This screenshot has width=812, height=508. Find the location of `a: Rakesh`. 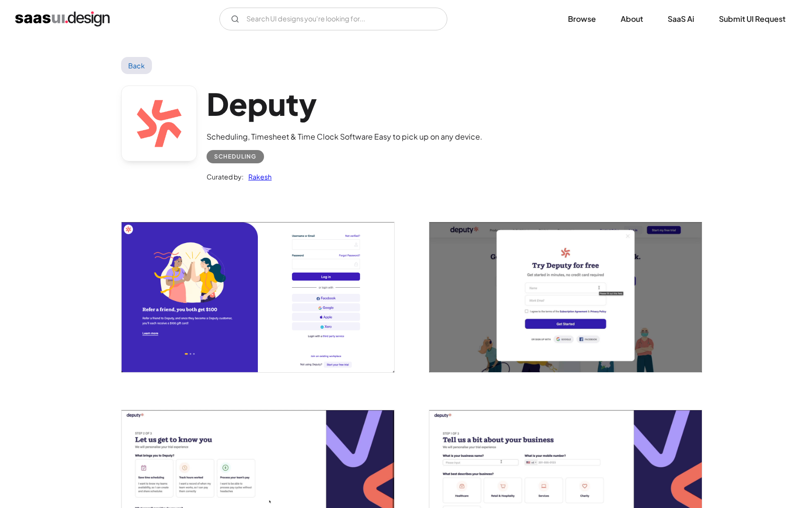

a: Rakesh is located at coordinates (257, 176).